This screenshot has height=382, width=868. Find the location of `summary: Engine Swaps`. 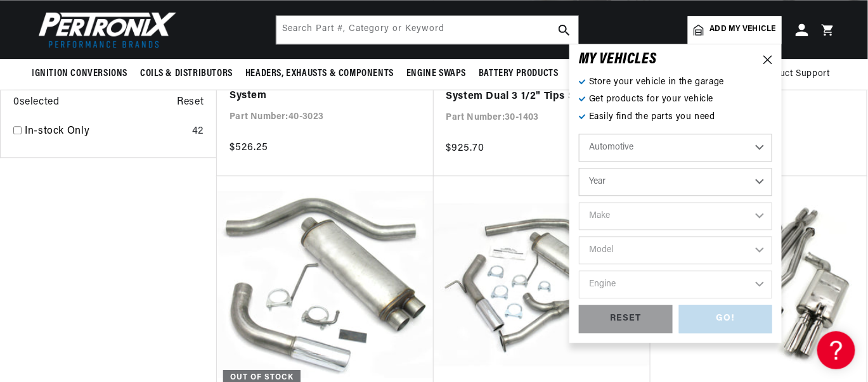

summary: Engine Swaps is located at coordinates (436, 73).